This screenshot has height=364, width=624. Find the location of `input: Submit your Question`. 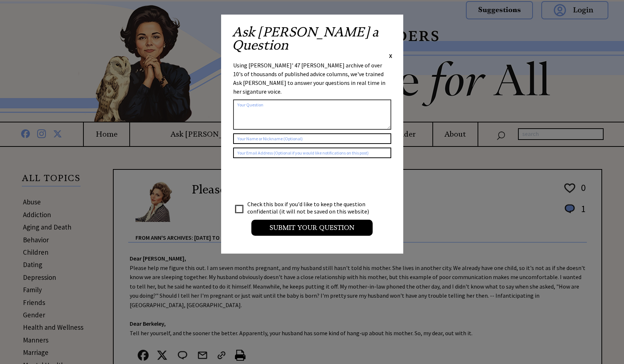

input: Submit your Question is located at coordinates (312, 228).